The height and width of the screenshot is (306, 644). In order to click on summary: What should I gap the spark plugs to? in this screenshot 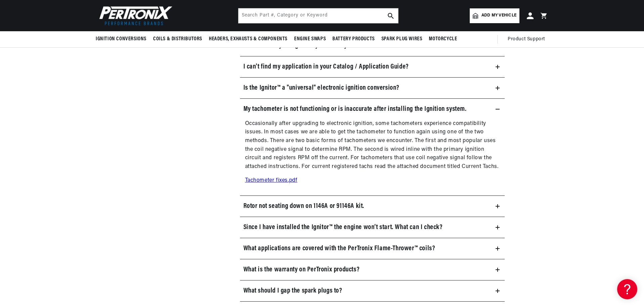, I will do `click(372, 291)`.